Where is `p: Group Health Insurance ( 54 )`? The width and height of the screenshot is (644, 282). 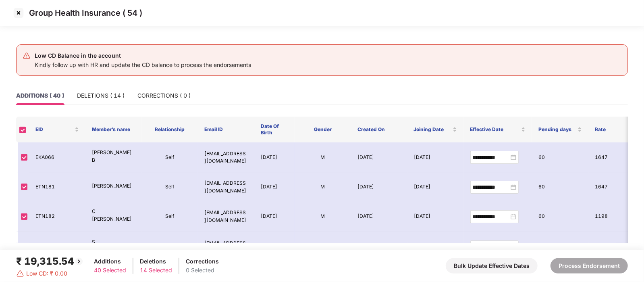
p: Group Health Insurance ( 54 ) is located at coordinates (86, 13).